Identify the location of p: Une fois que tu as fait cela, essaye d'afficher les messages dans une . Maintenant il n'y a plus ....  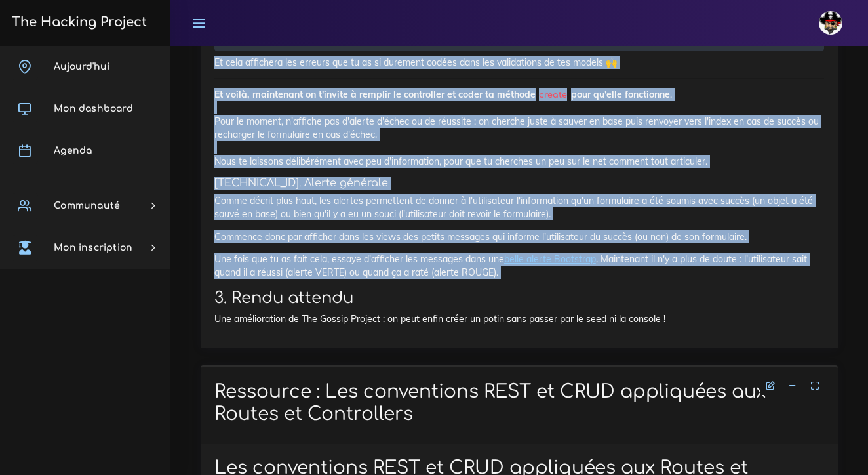
(520, 266).